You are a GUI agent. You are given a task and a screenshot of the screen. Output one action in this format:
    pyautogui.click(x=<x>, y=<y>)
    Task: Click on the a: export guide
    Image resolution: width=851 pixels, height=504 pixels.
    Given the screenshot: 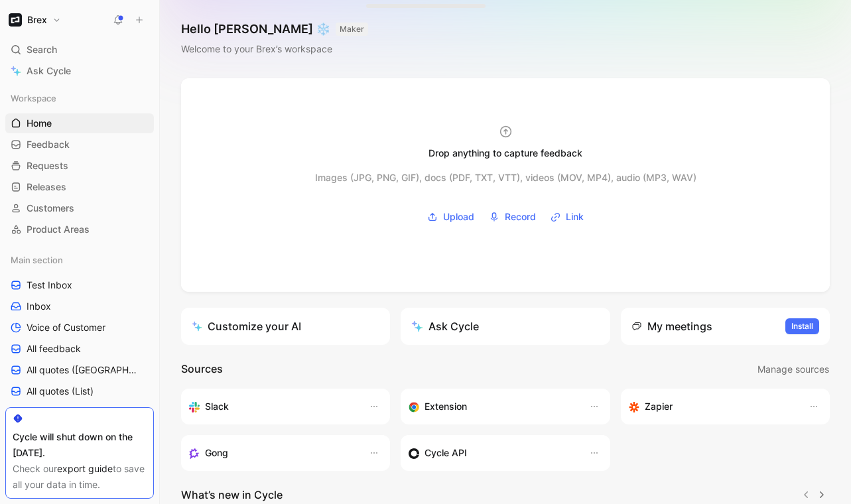 What is the action you would take?
    pyautogui.click(x=85, y=468)
    